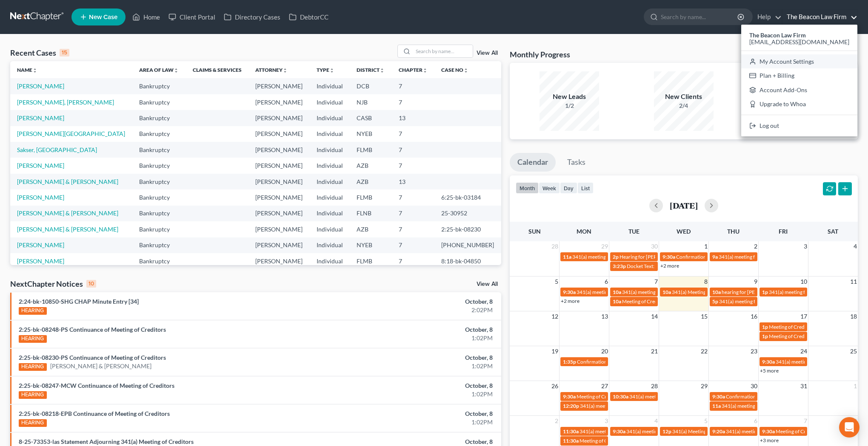 This screenshot has height=446, width=868. Describe the element at coordinates (370, 246) in the screenshot. I see `td: NYEB` at that location.